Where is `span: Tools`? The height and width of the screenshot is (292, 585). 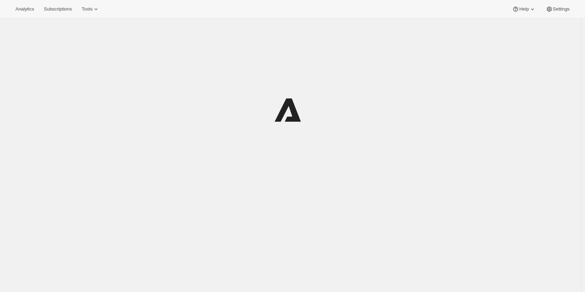 span: Tools is located at coordinates (87, 9).